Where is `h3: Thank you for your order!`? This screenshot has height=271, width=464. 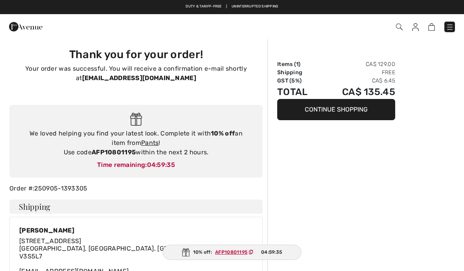 h3: Thank you for your order! is located at coordinates (136, 54).